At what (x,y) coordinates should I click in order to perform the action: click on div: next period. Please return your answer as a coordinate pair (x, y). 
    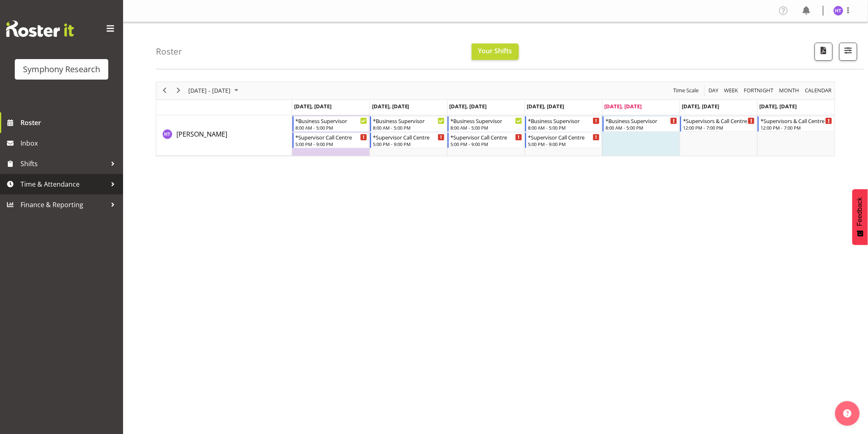
    Looking at the image, I should click on (178, 91).